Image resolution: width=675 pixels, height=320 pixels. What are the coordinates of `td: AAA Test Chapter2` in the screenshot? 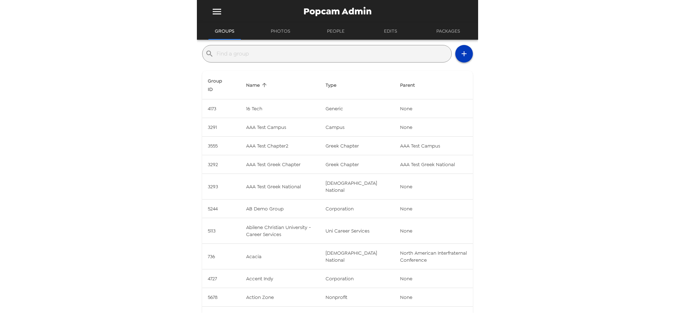 It's located at (280, 146).